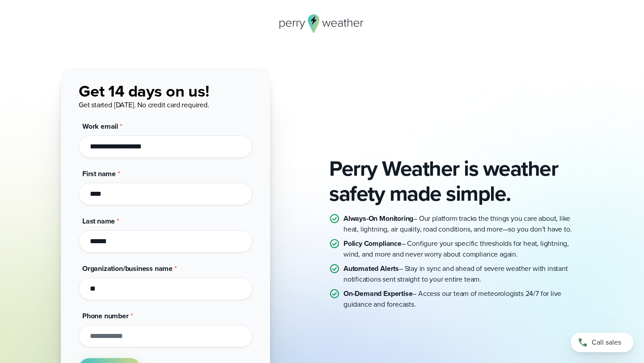  What do you see at coordinates (127, 268) in the screenshot?
I see `span: Organization/business name` at bounding box center [127, 268].